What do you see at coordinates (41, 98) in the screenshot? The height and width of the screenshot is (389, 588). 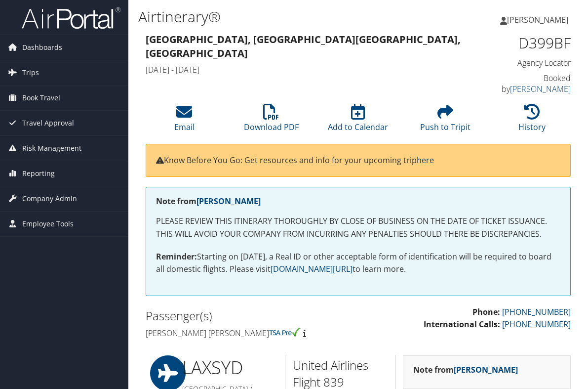 I see `span: Book Travel` at bounding box center [41, 98].